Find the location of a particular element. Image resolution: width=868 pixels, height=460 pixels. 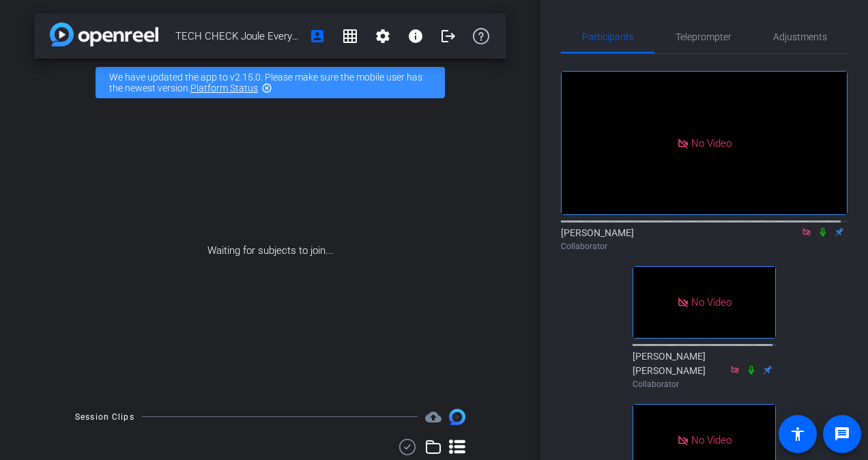

mat-icon: message is located at coordinates (842, 434).